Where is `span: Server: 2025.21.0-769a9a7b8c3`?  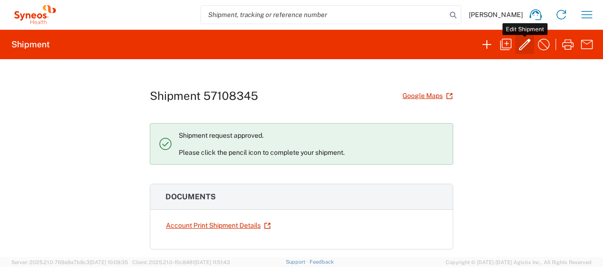 span: Server: 2025.21.0-769a9a7b8c3 is located at coordinates (70, 263).